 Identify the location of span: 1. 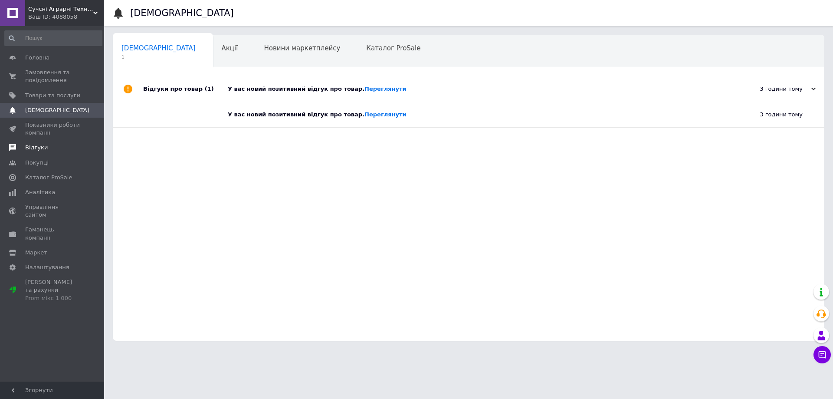
(158, 57).